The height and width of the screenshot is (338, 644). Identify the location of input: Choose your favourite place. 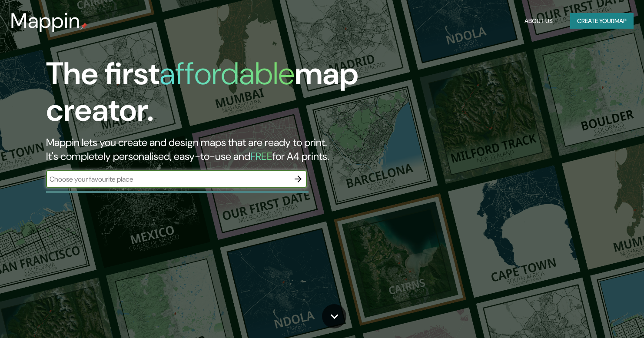
(167, 179).